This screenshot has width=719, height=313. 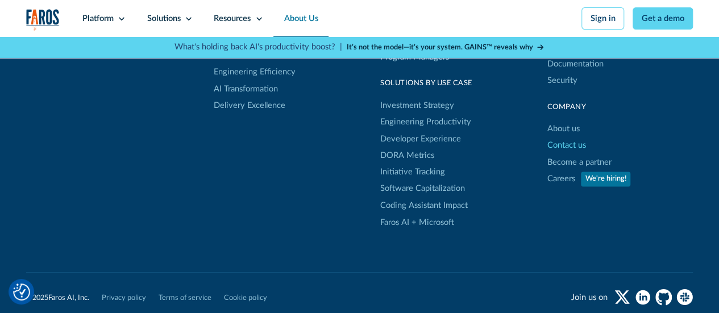 What do you see at coordinates (413, 172) in the screenshot?
I see `a: Initiative Tracking` at bounding box center [413, 172].